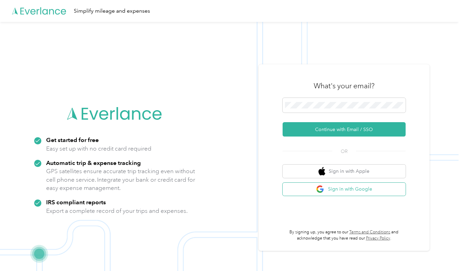 Image resolution: width=462 pixels, height=271 pixels. I want to click on h3: What's your email?, so click(344, 86).